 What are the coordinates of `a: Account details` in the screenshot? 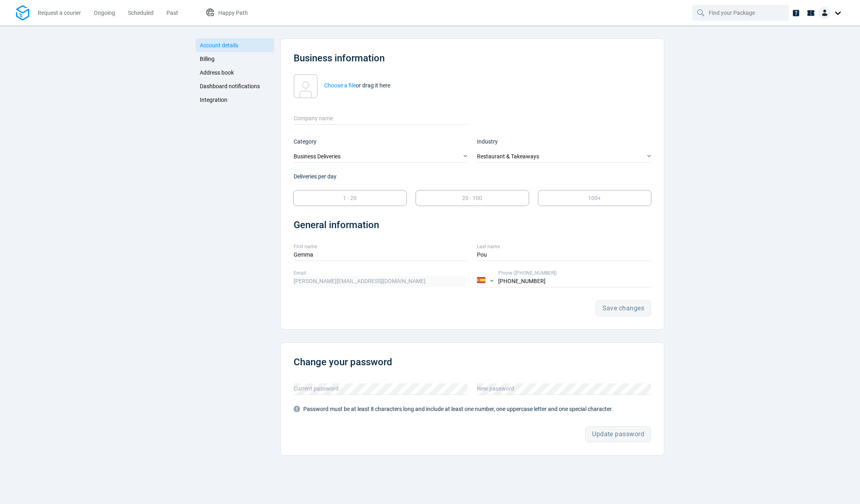 It's located at (235, 45).